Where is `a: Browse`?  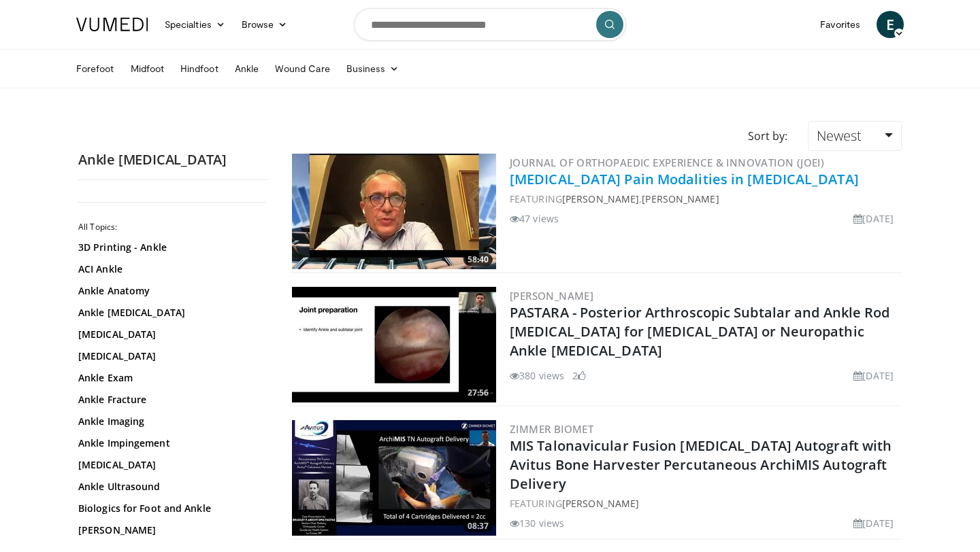
a: Browse is located at coordinates (264, 24).